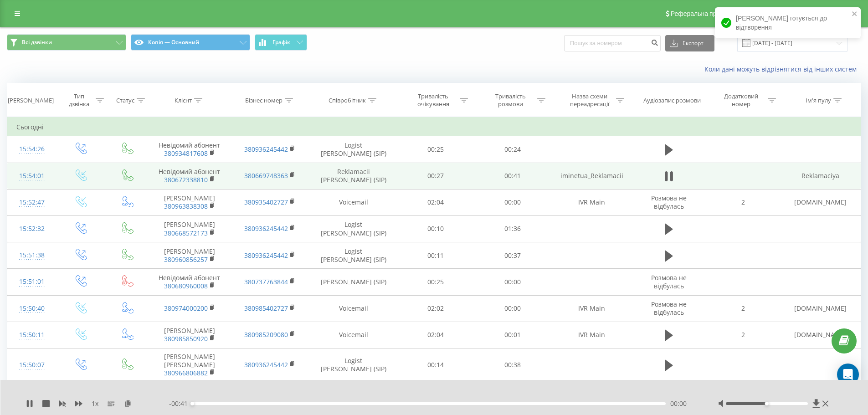  Describe the element at coordinates (436, 365) in the screenshot. I see `td: 00:14` at that location.